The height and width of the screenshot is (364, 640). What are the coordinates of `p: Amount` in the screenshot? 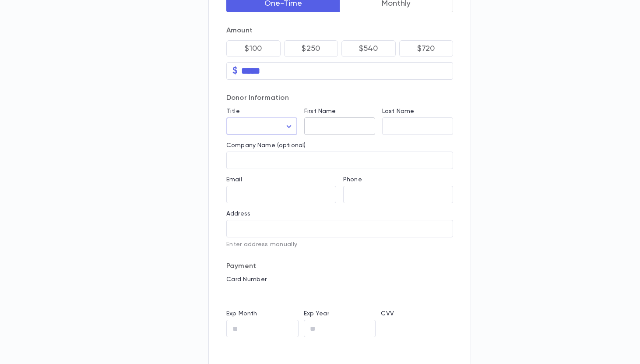 It's located at (340, 31).